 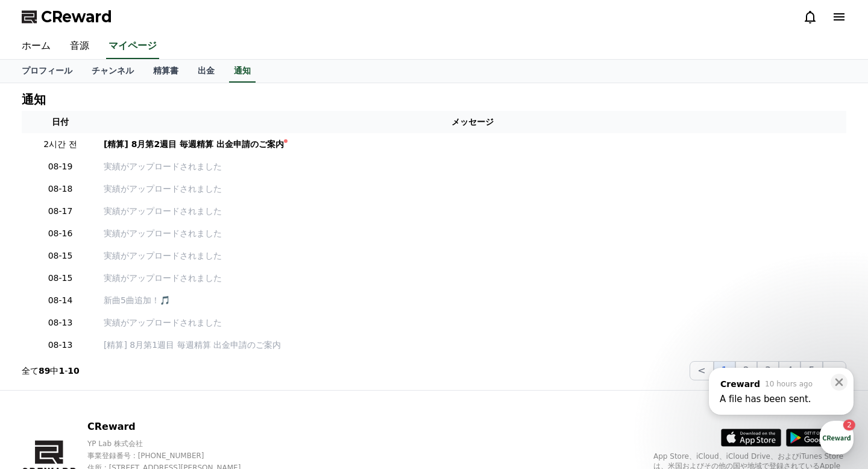 What do you see at coordinates (41, 392) in the screenshot?
I see `span: Home` at bounding box center [41, 392].